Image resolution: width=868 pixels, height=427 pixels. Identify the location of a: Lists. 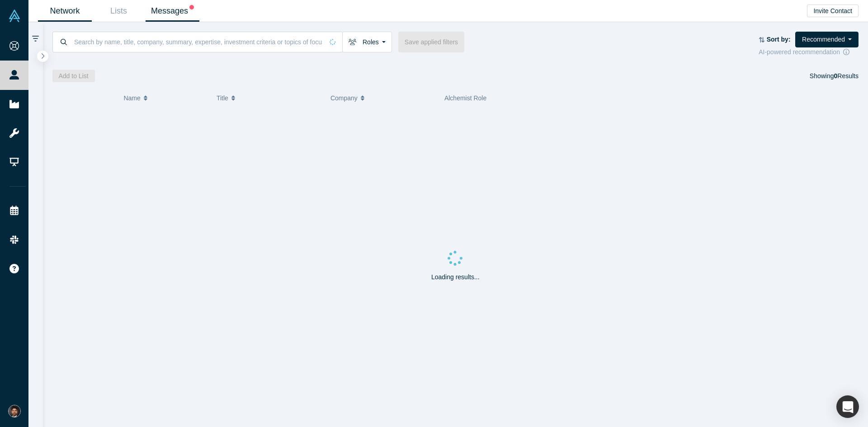
(118, 11).